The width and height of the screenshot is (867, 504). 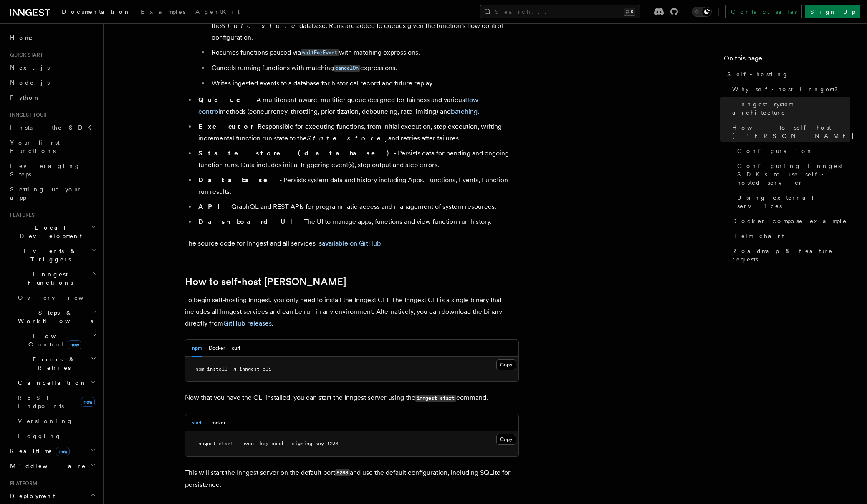 What do you see at coordinates (791, 255) in the screenshot?
I see `span: Roadmap & feature requests` at bounding box center [791, 255].